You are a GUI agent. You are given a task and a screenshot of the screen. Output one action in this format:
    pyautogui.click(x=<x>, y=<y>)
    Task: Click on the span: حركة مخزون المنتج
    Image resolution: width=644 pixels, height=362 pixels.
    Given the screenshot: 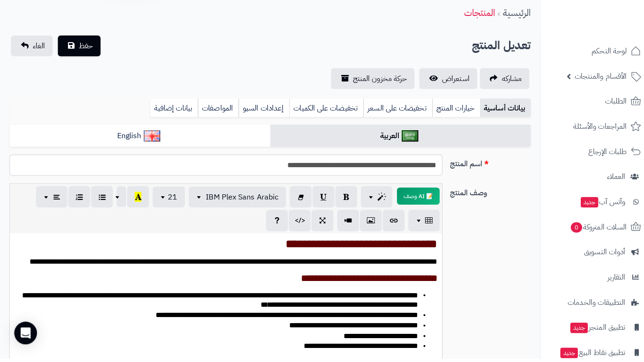 What is the action you would take?
    pyautogui.click(x=375, y=85)
    